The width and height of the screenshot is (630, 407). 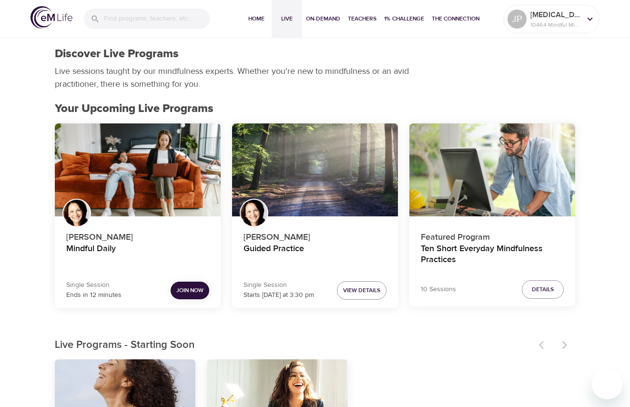 What do you see at coordinates (361, 290) in the screenshot?
I see `span: View Details` at bounding box center [361, 290].